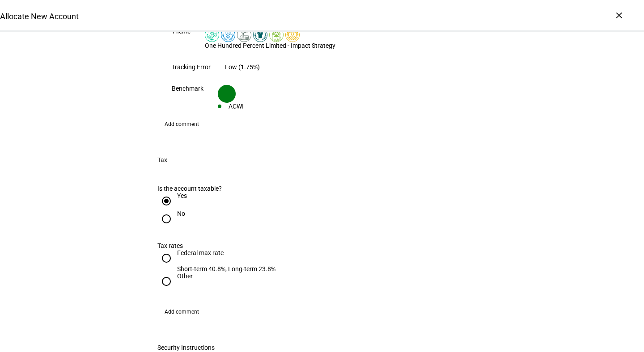 The image size is (644, 352). What do you see at coordinates (227, 269) in the screenshot?
I see `div: Short-term 40.8%, Long-term 23.8%` at bounding box center [227, 269].